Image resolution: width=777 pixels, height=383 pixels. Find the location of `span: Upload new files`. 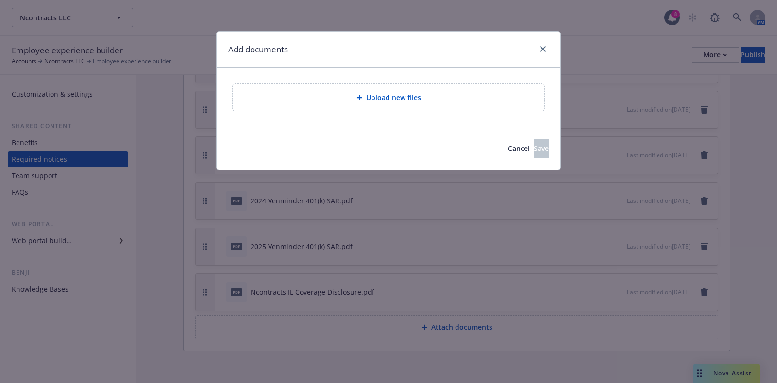

span: Upload new files is located at coordinates (394, 97).